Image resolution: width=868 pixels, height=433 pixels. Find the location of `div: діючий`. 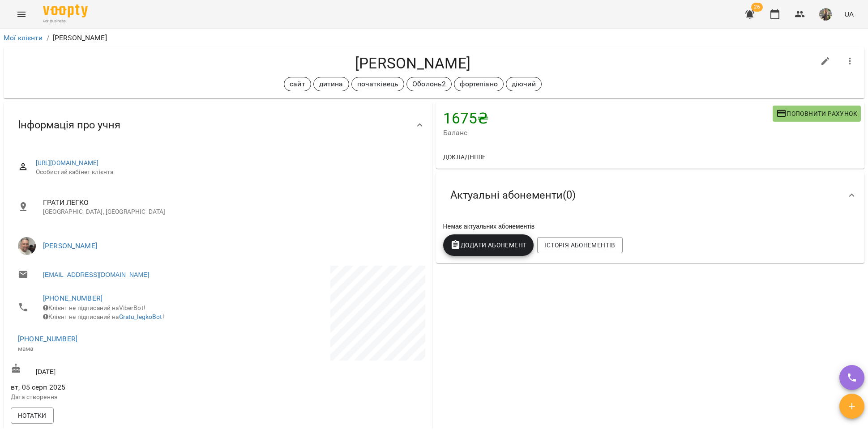

div: діючий is located at coordinates (524, 84).